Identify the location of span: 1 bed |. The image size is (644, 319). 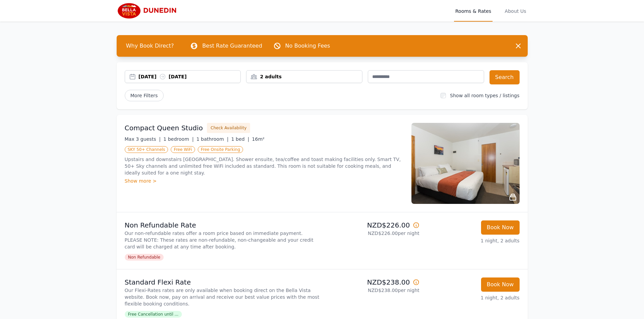
(240, 139).